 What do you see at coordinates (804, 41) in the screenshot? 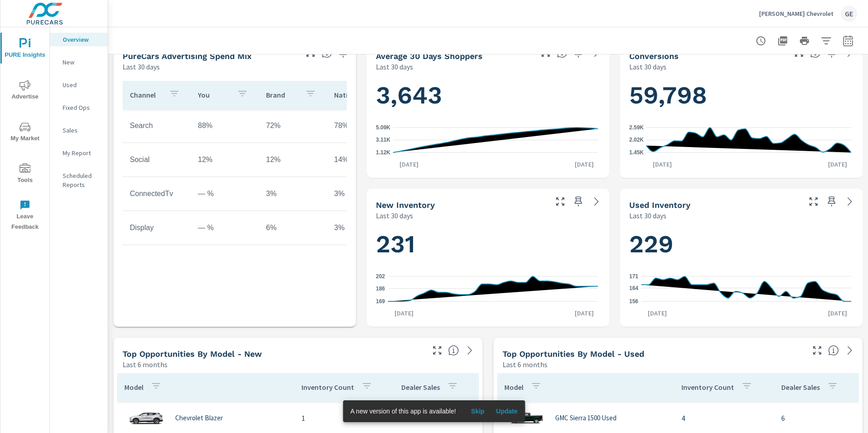
I see `button: Print Report` at bounding box center [804, 41].